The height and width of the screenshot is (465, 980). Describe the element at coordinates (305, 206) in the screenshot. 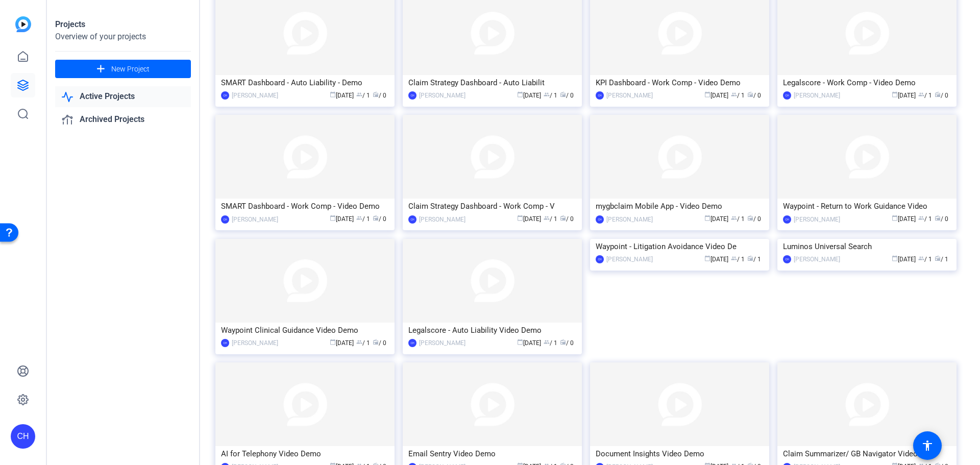

I see `div: SMART Dashboard - Work Comp - Video Demo` at that location.